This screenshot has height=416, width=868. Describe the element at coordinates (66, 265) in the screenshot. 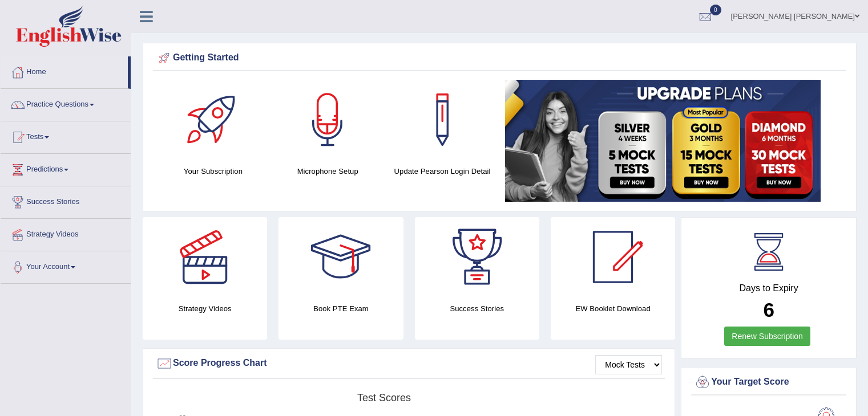

I see `a: Your Account` at that location.